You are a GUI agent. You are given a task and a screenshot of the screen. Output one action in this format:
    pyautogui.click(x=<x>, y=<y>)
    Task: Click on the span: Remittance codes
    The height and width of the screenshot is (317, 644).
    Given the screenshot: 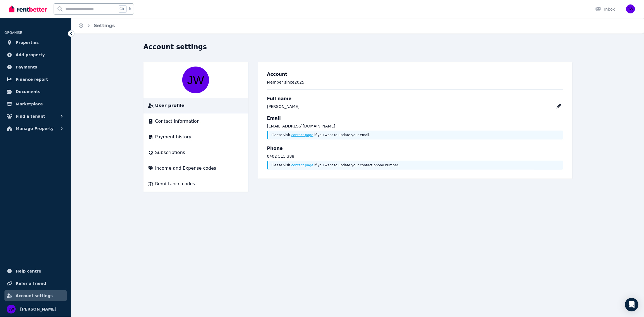 What is the action you would take?
    pyautogui.click(x=175, y=184)
    